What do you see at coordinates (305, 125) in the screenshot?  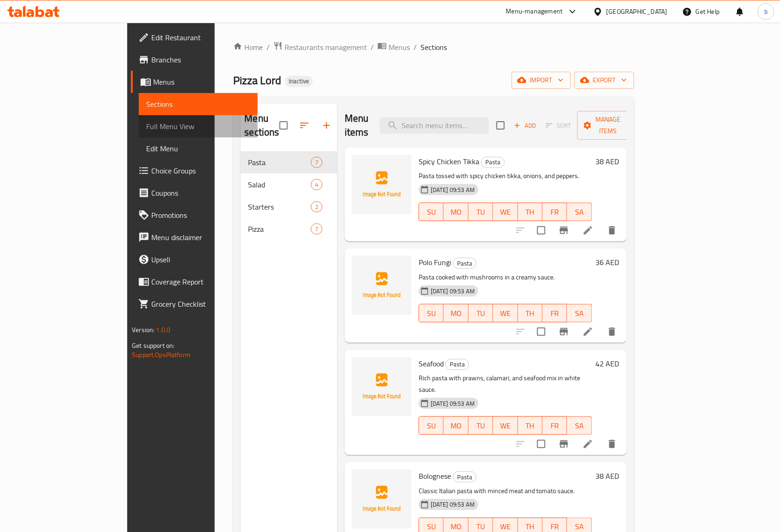 I see `span: Sort sections` at bounding box center [305, 125].